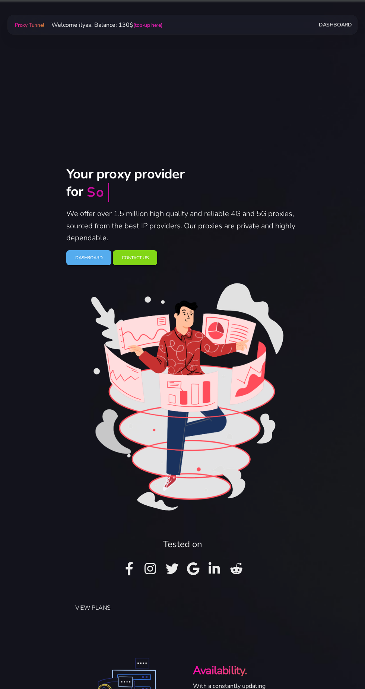 The width and height of the screenshot is (365, 689). Describe the element at coordinates (178, 608) in the screenshot. I see `a: VIEW PLANS` at that location.